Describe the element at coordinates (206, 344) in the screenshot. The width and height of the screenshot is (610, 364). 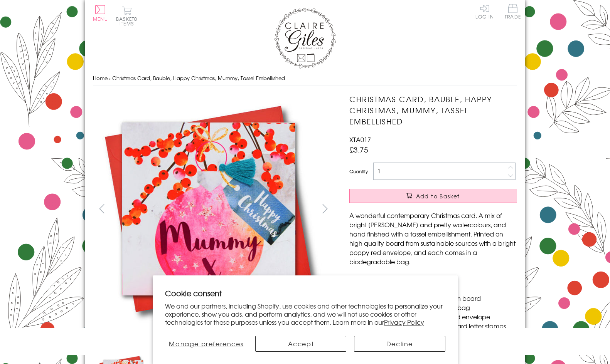
I see `span: Manage preferences` at that location.